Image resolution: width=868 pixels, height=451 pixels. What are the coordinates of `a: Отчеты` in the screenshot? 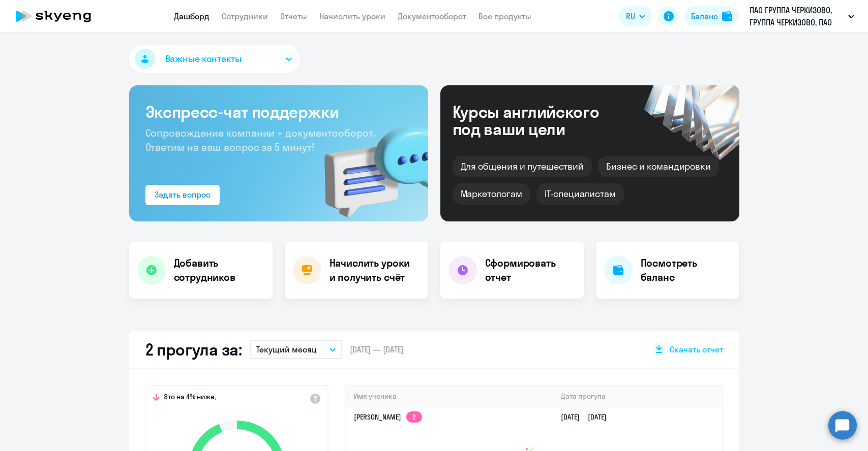 It's located at (293, 16).